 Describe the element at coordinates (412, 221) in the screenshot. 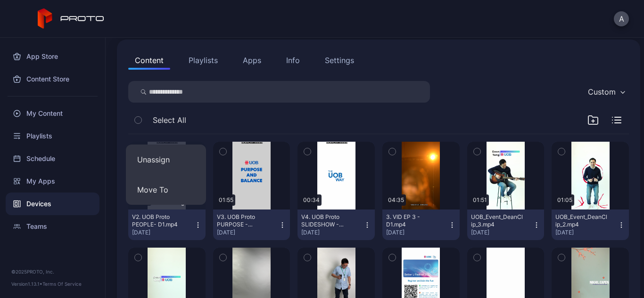

I see `div: 3. VID EP 3 - D1.mp4` at that location.